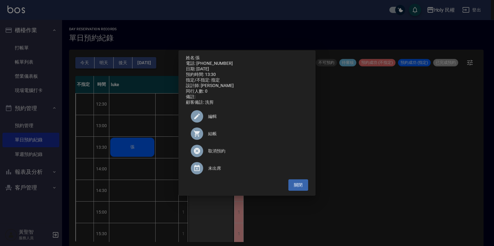 Image resolution: width=494 pixels, height=246 pixels. I want to click on p: 姓名:, so click(247, 58).